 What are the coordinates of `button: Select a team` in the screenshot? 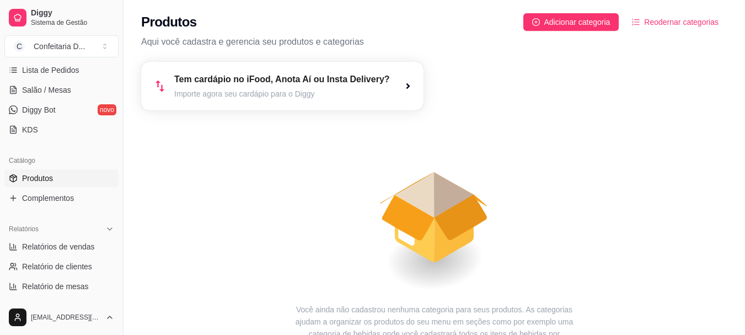 It's located at (61, 46).